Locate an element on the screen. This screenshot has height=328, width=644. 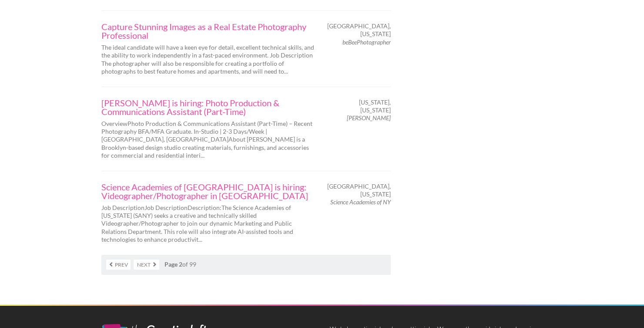
p: OverviewPhoto Production & Communications Assistant (Part-Time) – Recent Photography BFA/MFA Grad... is located at coordinates (208, 140).